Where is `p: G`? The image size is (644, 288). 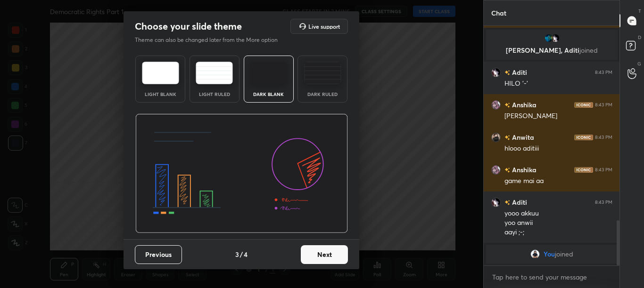 p: G is located at coordinates (639, 64).